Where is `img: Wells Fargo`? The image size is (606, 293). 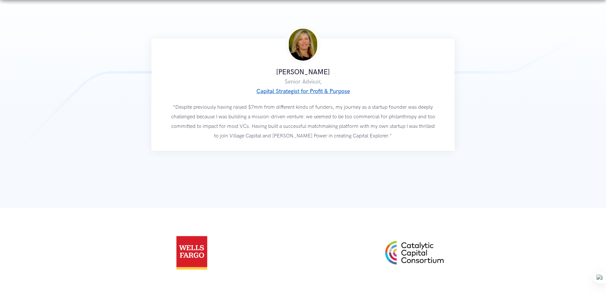
img: Wells Fargo is located at coordinates (197, 252).